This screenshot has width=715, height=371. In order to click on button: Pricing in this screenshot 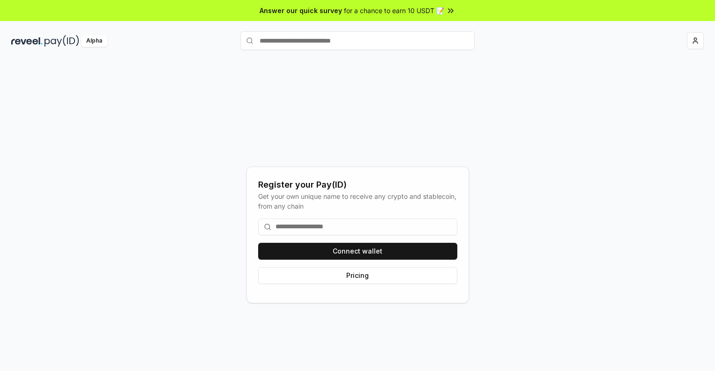, I will do `click(357, 276)`.